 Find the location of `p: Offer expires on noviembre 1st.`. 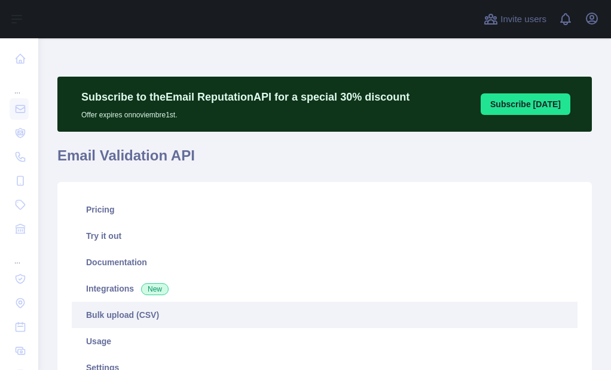

p: Offer expires on noviembre 1st. is located at coordinates (245, 112).